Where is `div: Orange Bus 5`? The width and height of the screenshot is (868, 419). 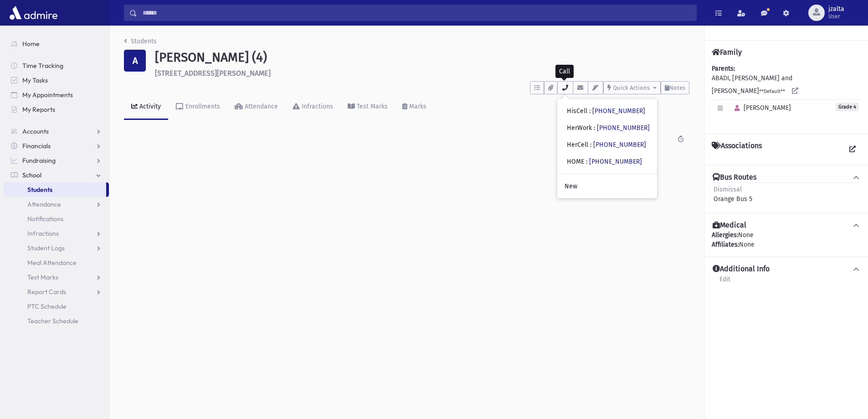
div: Orange Bus 5 is located at coordinates (733, 194).